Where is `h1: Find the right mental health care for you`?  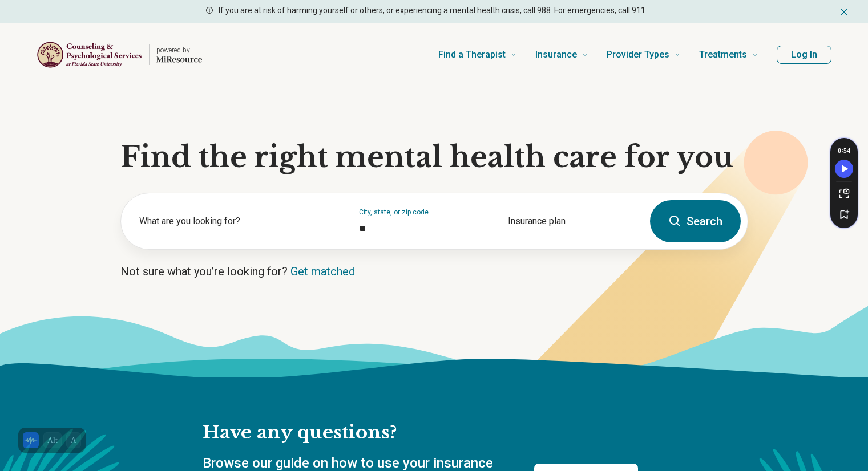 h1: Find the right mental health care for you is located at coordinates (434, 158).